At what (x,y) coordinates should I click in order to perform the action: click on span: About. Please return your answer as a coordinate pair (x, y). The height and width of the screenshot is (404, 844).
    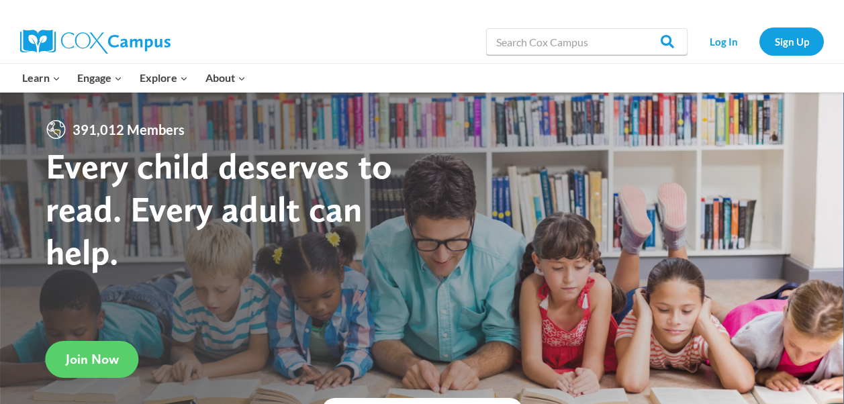
    Looking at the image, I should click on (226, 78).